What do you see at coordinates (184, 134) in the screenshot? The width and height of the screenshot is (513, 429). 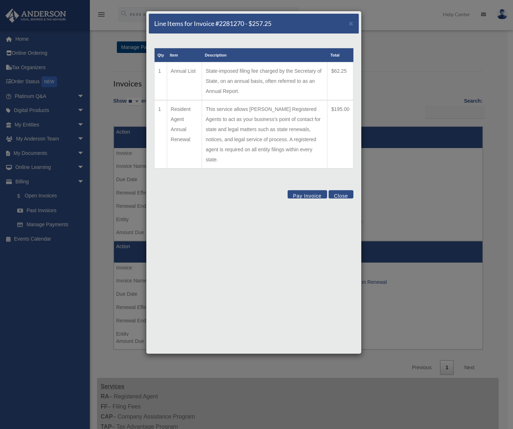 I see `td: Resident Agent Annual Renewal` at bounding box center [184, 134].